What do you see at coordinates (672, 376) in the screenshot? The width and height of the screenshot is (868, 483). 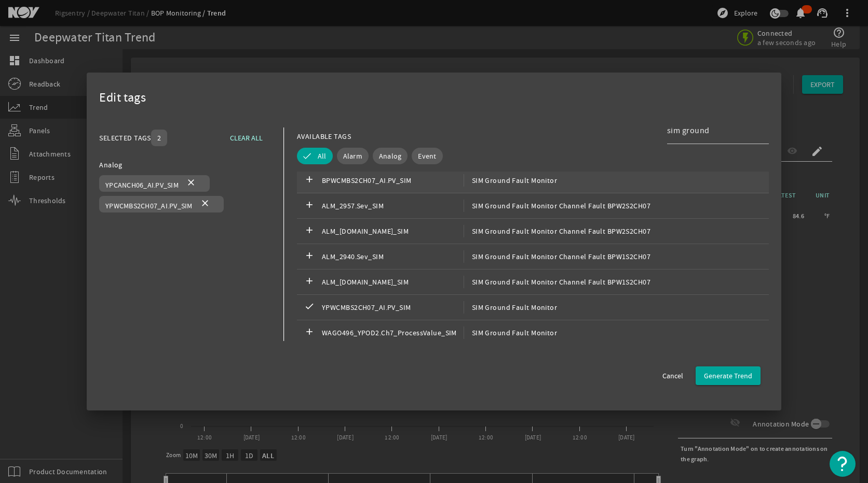 I see `span: Cancel` at bounding box center [672, 376].